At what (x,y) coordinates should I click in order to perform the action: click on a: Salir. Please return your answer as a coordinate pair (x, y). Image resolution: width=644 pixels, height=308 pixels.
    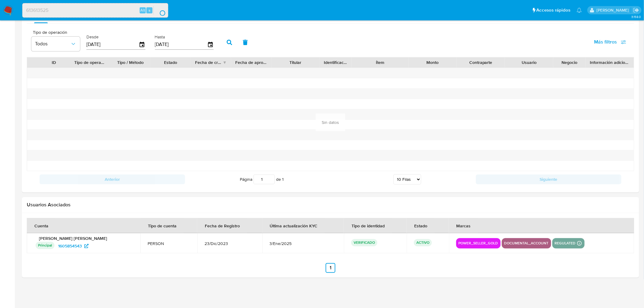
    Looking at the image, I should click on (636, 10).